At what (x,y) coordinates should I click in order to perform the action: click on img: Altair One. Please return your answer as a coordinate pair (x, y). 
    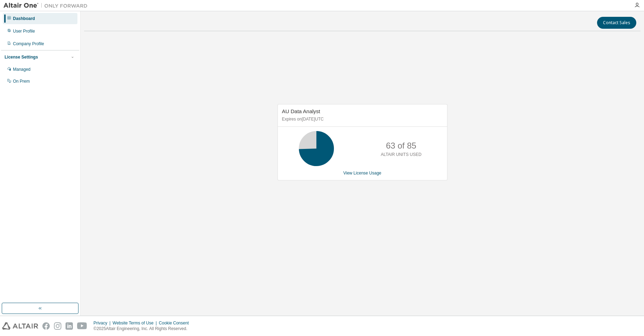
    Looking at the image, I should click on (47, 6).